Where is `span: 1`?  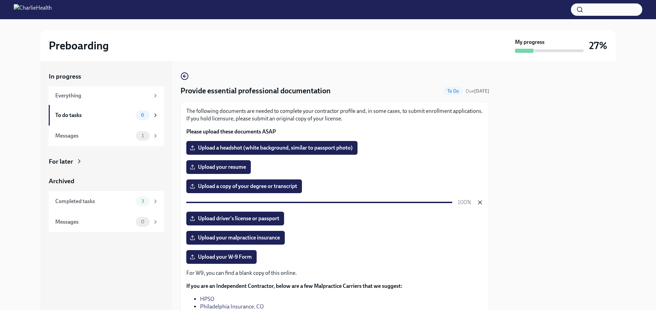 span: 1 is located at coordinates (143, 136).